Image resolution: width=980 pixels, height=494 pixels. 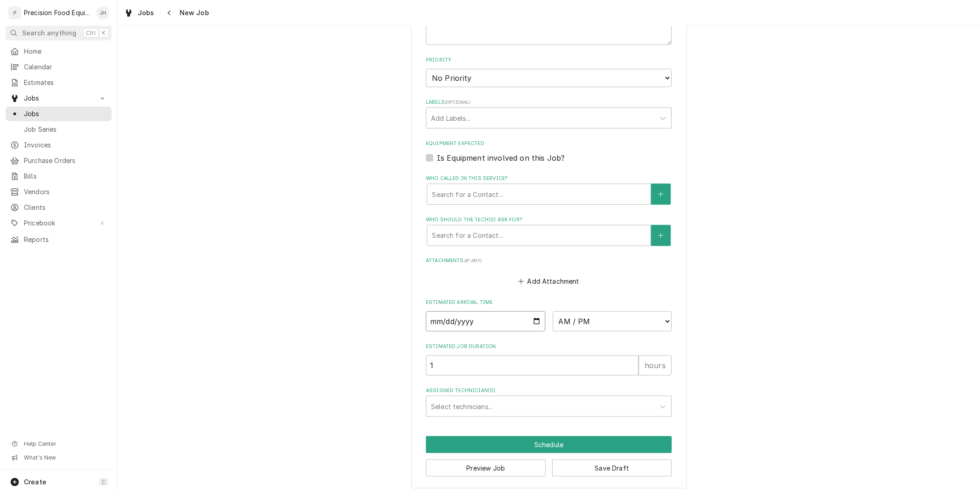 What do you see at coordinates (58, 458) in the screenshot?
I see `a: Go to What's New` at bounding box center [58, 458].